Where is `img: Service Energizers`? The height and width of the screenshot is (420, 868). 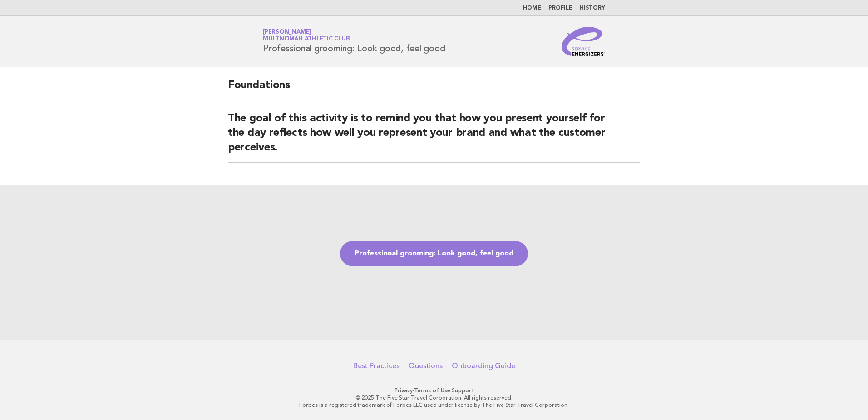 img: Service Energizers is located at coordinates (583, 41).